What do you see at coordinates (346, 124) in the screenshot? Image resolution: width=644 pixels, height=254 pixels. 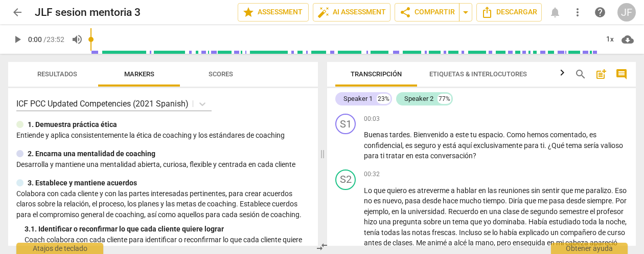 I see `div: Cambiar un interlocutor` at bounding box center [346, 124].